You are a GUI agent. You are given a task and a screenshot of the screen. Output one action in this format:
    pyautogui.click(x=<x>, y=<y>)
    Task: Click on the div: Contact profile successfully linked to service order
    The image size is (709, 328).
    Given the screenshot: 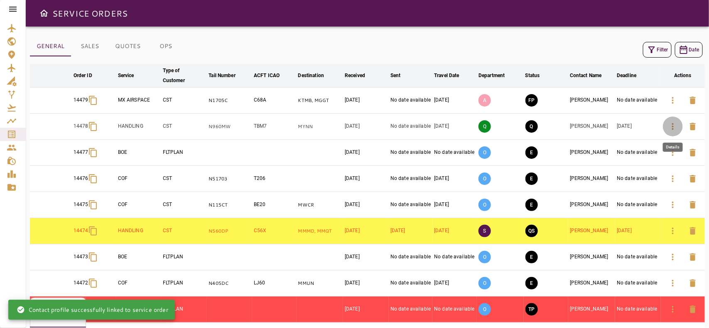 What is the action you would take?
    pyautogui.click(x=92, y=310)
    